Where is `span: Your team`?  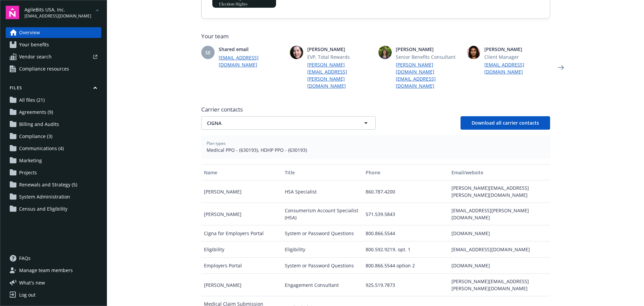 span: Your team is located at coordinates (375, 36).